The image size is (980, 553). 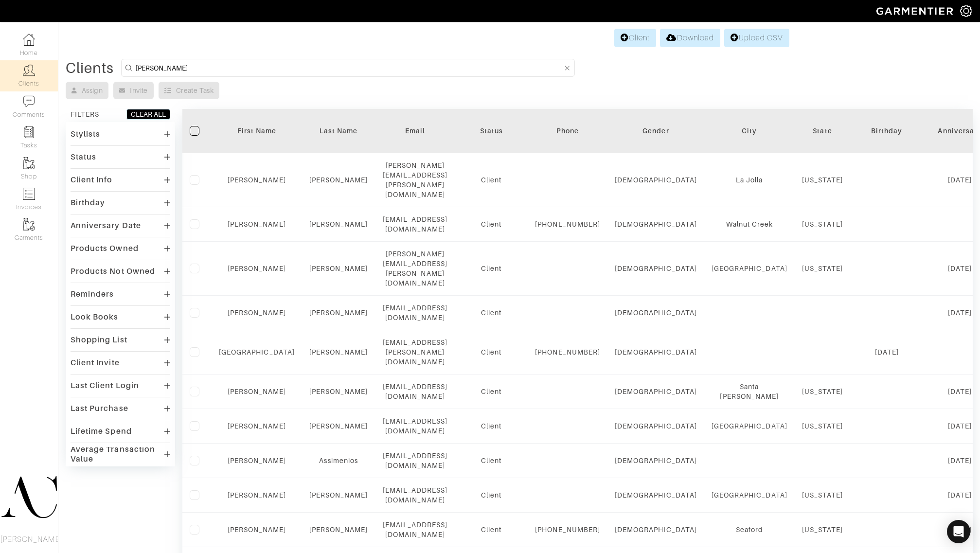 I want to click on img: orders-icon-0abe47150d42831381b5fb84f609e132dff9fe21cb692f30cb5eec754e2cba89.png, so click(x=28, y=194).